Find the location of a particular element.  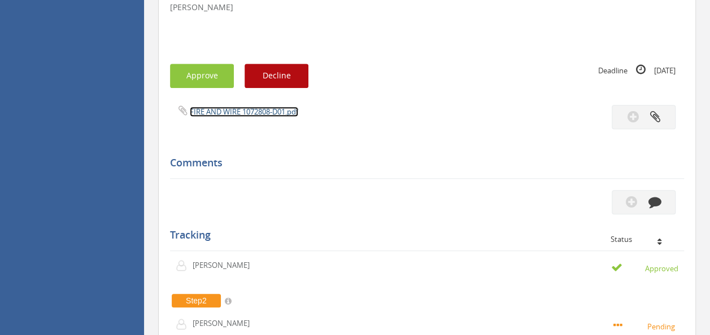

small: Pending is located at coordinates (646, 326).